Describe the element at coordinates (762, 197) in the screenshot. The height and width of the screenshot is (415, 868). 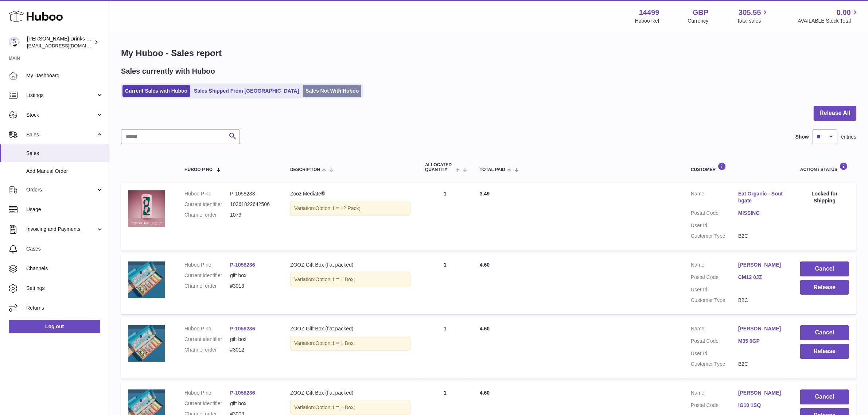
I see `a: Eat Organic - Southgate` at that location.